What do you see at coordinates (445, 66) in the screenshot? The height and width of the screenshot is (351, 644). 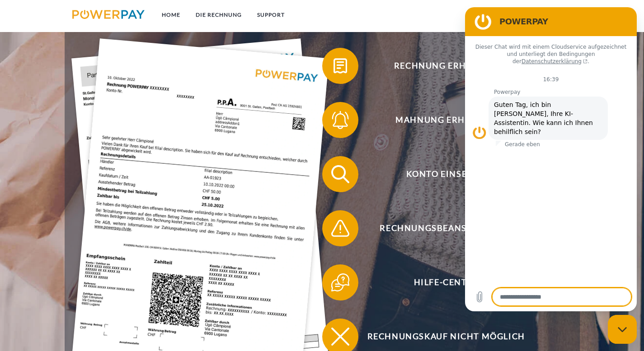 I see `span: Rechnung erhalten?` at bounding box center [445, 66].